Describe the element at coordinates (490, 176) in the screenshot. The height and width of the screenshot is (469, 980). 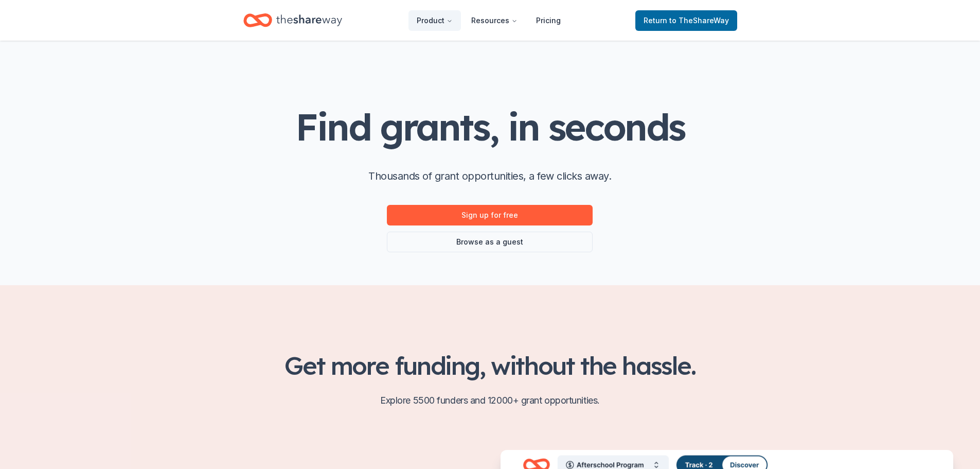
I see `p: Thousands of grant opportunities, a few clicks away.` at that location.